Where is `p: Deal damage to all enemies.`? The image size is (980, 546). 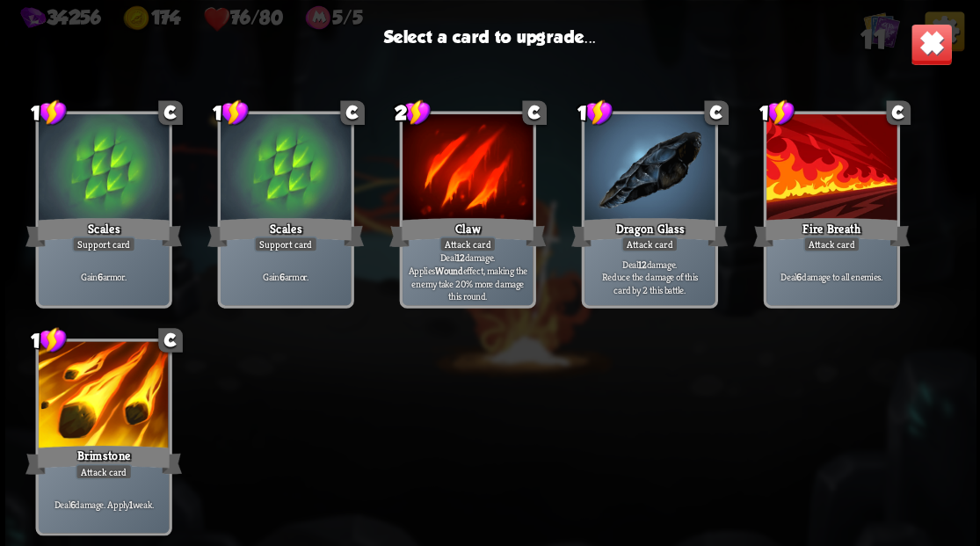 p: Deal damage to all enemies. is located at coordinates (830, 276).